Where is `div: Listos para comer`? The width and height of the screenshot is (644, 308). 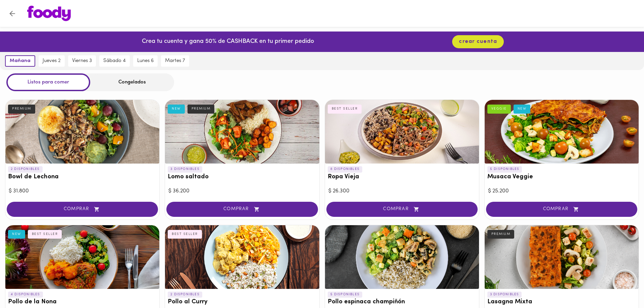
div: Listos para comer is located at coordinates (48, 82).